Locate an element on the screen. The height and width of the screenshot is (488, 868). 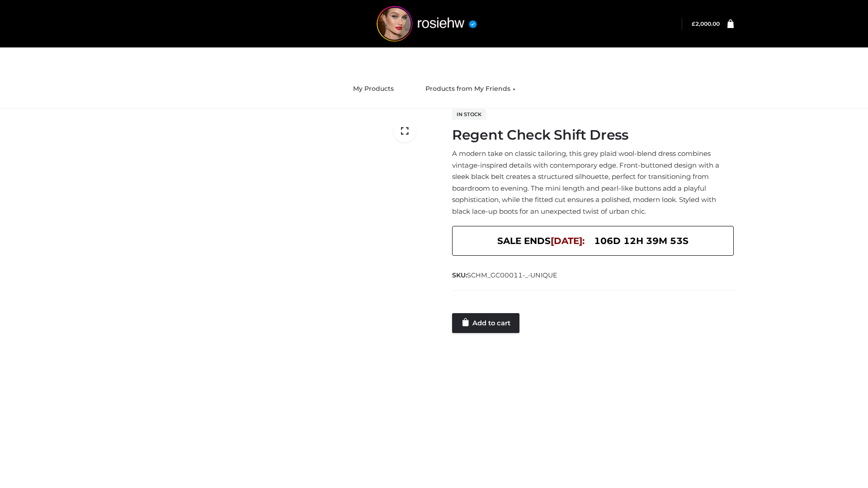
p: A modern take on classic tailoring, this grey plaid wool-blend dress combines vintage-inspired de... is located at coordinates (592, 182).